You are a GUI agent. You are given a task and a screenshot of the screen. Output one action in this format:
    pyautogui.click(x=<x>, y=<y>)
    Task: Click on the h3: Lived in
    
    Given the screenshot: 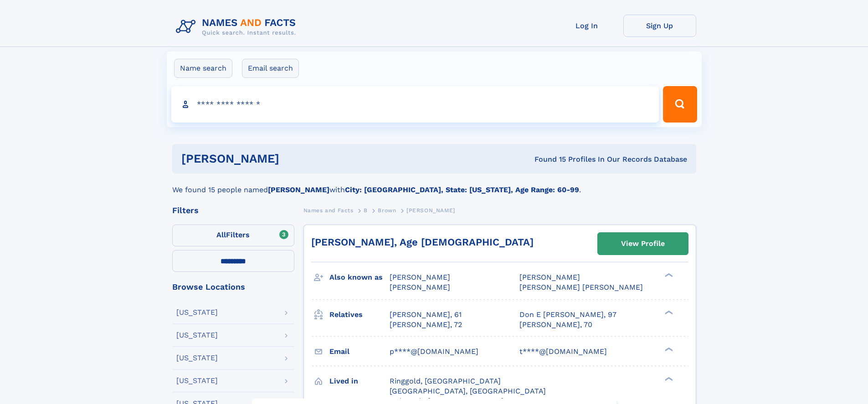 What is the action you would take?
    pyautogui.click(x=359, y=381)
    